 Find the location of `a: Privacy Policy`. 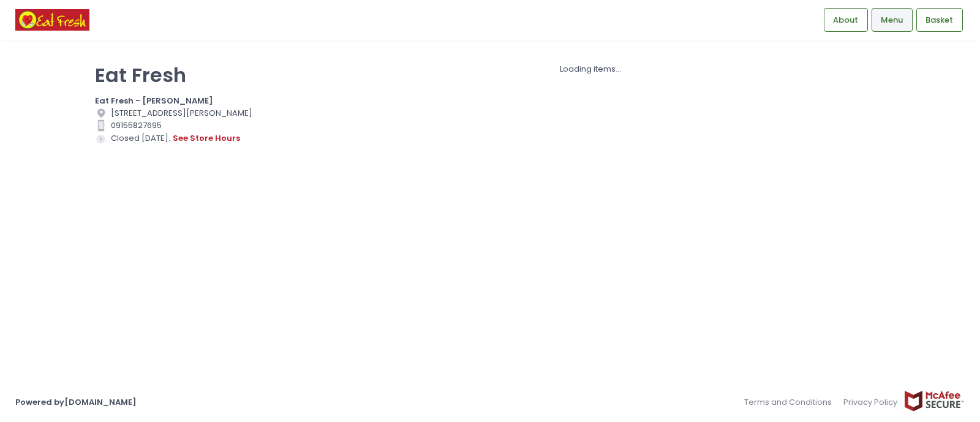

a: Privacy Policy is located at coordinates (871, 402).